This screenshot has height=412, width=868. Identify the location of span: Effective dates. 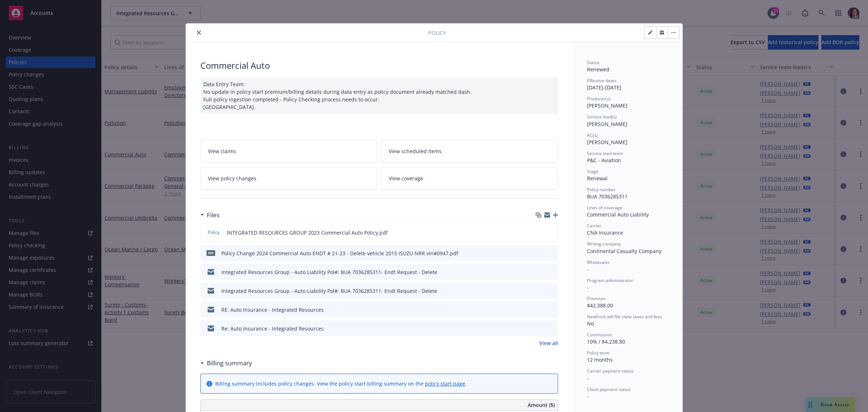
(601, 80).